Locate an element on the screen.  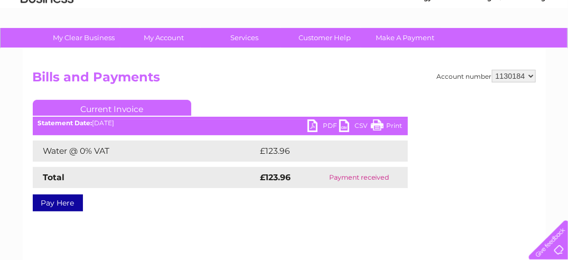
img: logo.png is located at coordinates (47, 43).